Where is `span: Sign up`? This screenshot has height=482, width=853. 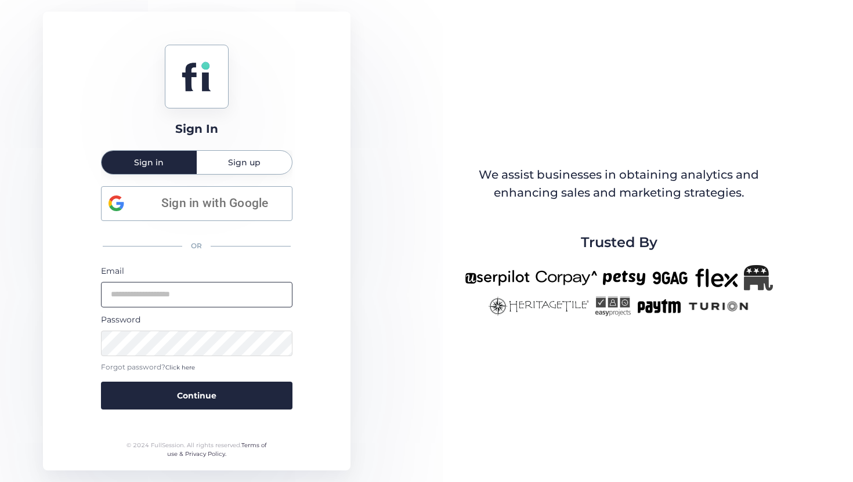
span: Sign up is located at coordinates (244, 163).